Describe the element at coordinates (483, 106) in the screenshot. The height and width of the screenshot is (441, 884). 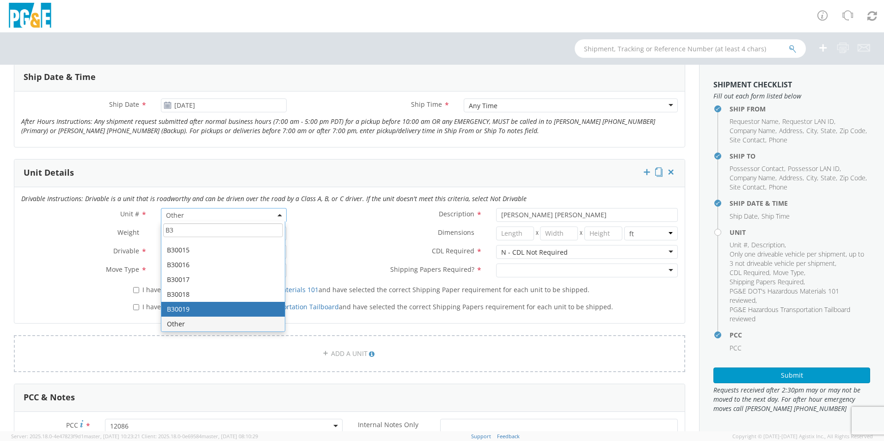
I see `div: Any Time` at that location.